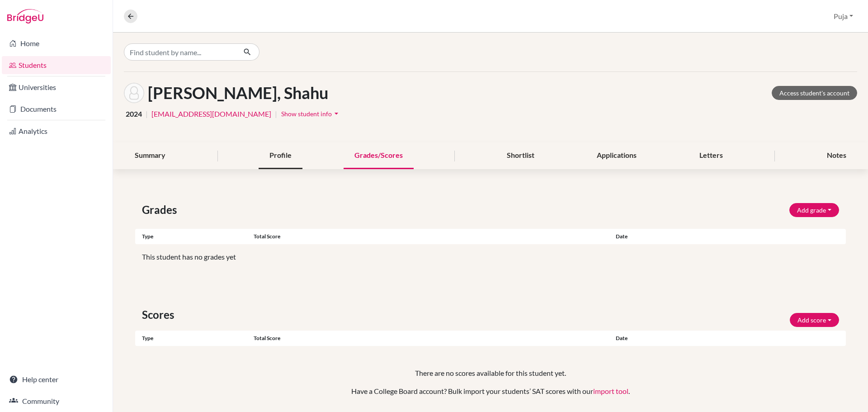 The image size is (868, 412). Describe the element at coordinates (814, 320) in the screenshot. I see `button: Add score` at that location.